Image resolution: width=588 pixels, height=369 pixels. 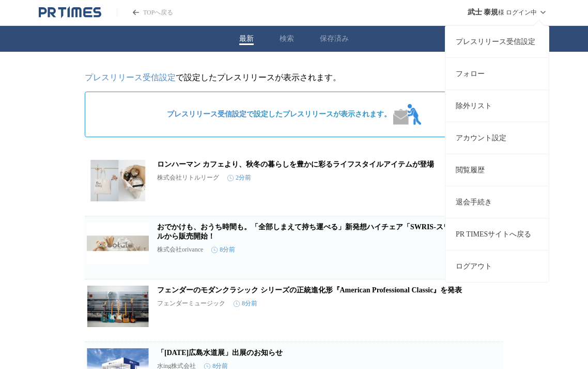 What do you see at coordinates (483, 12) in the screenshot?
I see `span: 武士 泰規` at bounding box center [483, 12].